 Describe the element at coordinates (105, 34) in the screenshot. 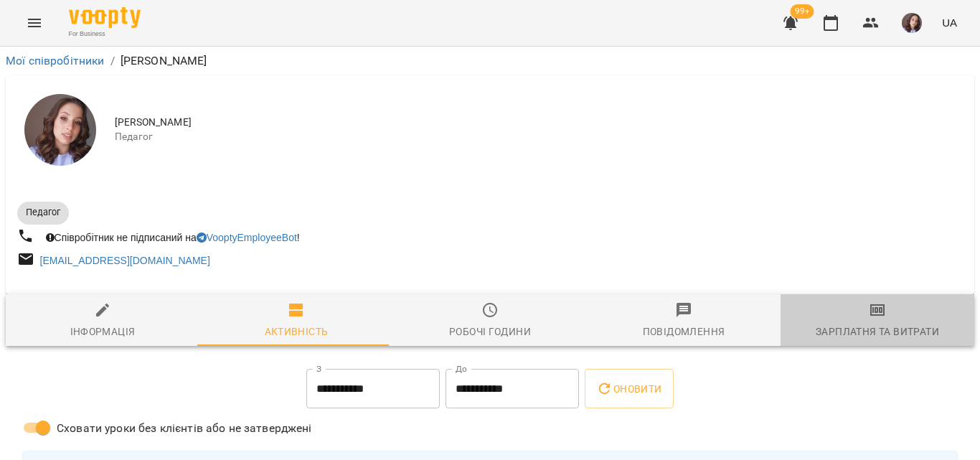

I see `span: For Business` at that location.